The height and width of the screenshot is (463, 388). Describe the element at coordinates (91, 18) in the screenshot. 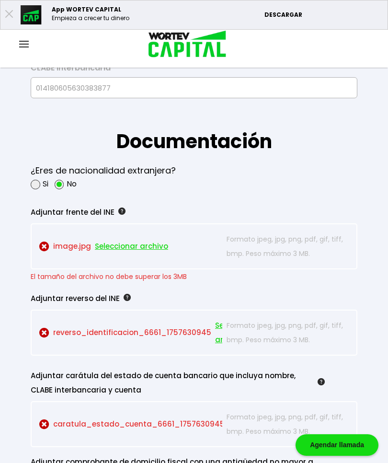

I see `p: Empieza a crecer tu dinero` at that location.